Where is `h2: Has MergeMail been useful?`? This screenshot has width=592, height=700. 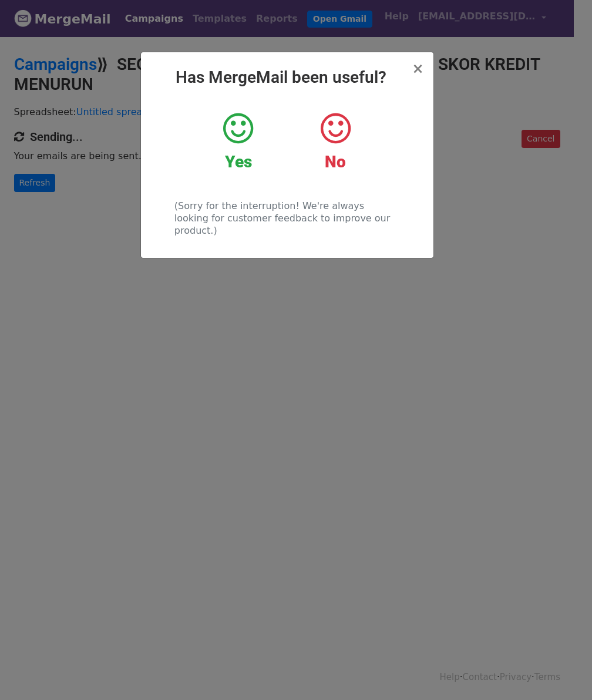
h2: Has MergeMail been useful? is located at coordinates (287, 77).